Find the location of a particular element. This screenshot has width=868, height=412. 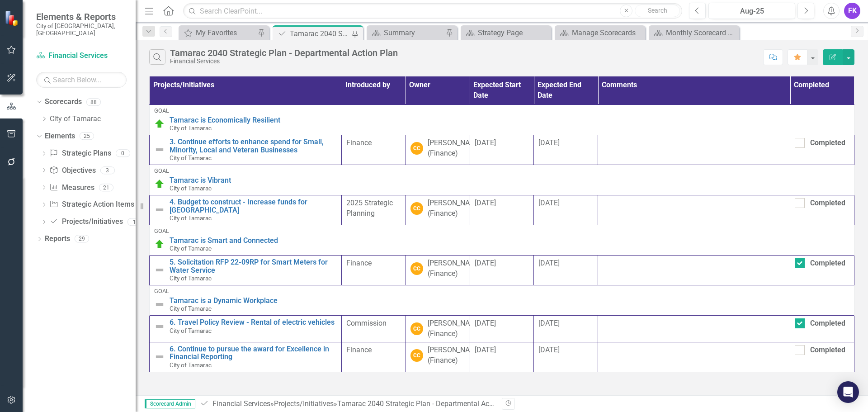

div: 29 is located at coordinates (82, 239).